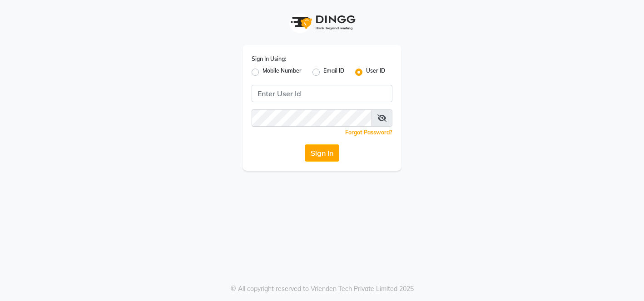 This screenshot has width=644, height=301. What do you see at coordinates (369, 132) in the screenshot?
I see `a: Forgot Password?` at bounding box center [369, 132].